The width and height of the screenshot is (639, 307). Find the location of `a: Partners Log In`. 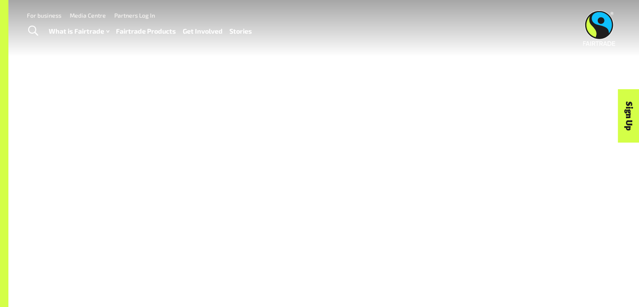

a: Partners Log In is located at coordinates (134, 15).